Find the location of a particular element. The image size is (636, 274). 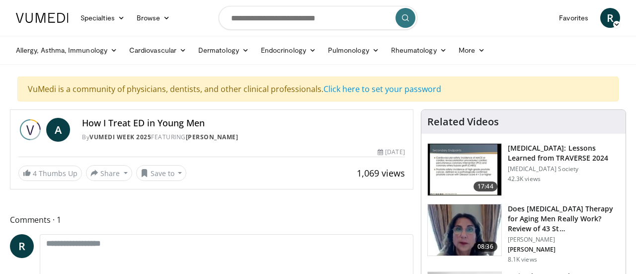

h4: How I Treat ED in Young Men is located at coordinates (243, 123).